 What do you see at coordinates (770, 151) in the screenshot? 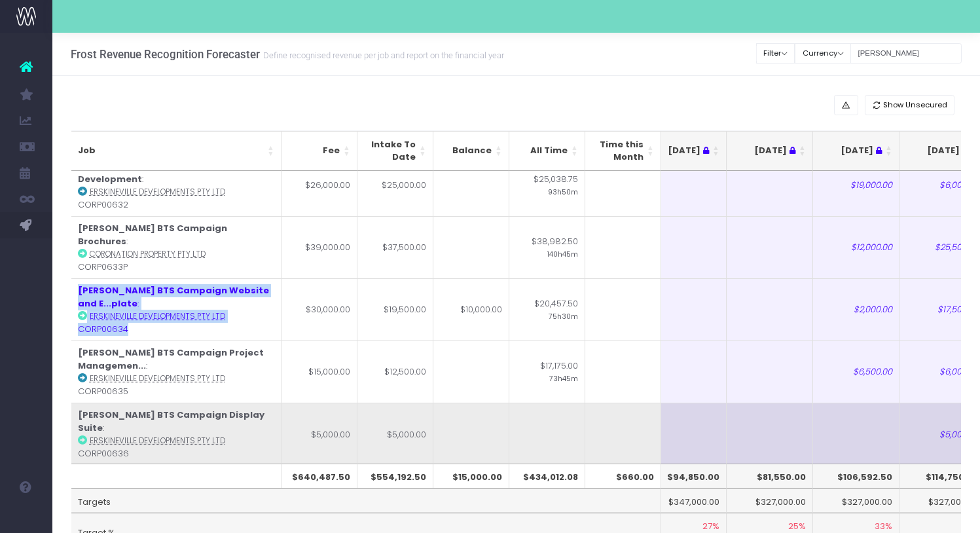
I see `th: Jul 25 : activate to sort column ascending` at bounding box center [770, 151].